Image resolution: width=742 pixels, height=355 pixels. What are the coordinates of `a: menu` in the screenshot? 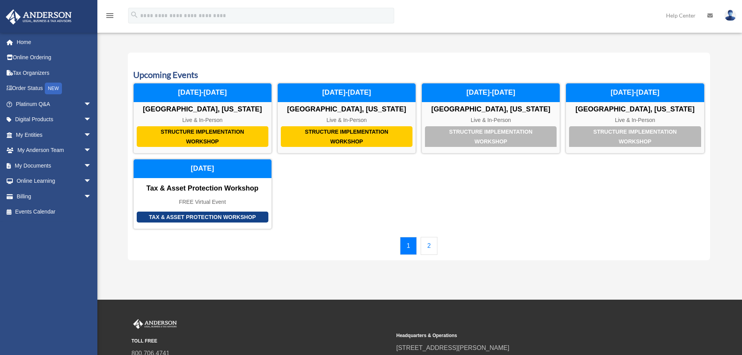 It's located at (110, 17).